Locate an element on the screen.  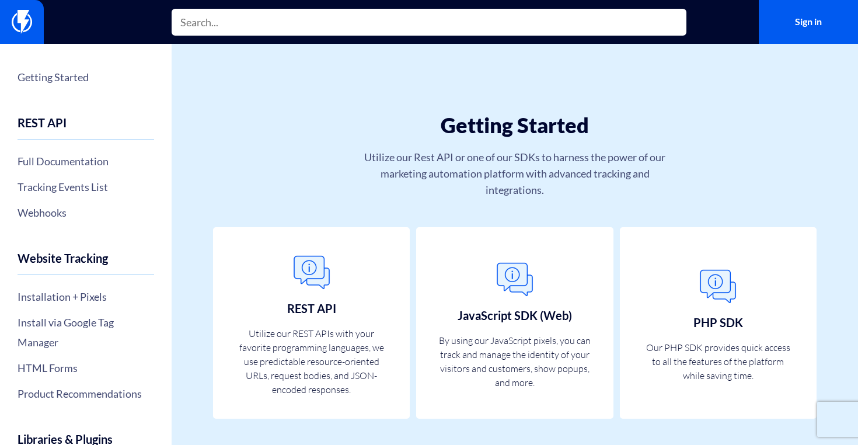
h3: REST API is located at coordinates (312, 308).